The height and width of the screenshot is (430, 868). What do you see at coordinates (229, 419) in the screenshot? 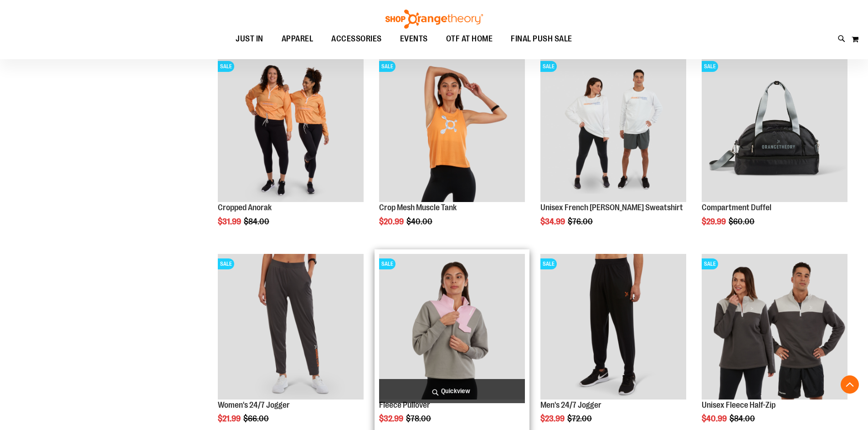
I see `span: $21.99` at bounding box center [229, 419].